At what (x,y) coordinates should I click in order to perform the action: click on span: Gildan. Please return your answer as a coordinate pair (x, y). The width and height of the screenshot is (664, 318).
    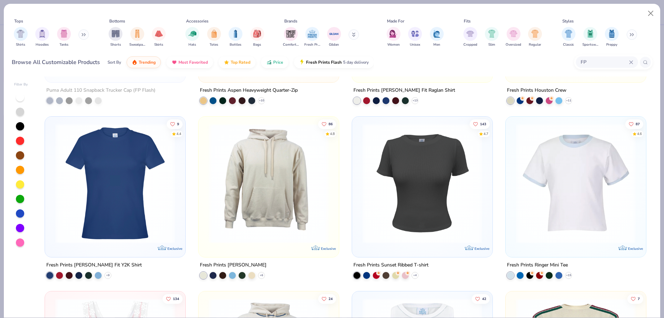
    Looking at the image, I should click on (334, 45).